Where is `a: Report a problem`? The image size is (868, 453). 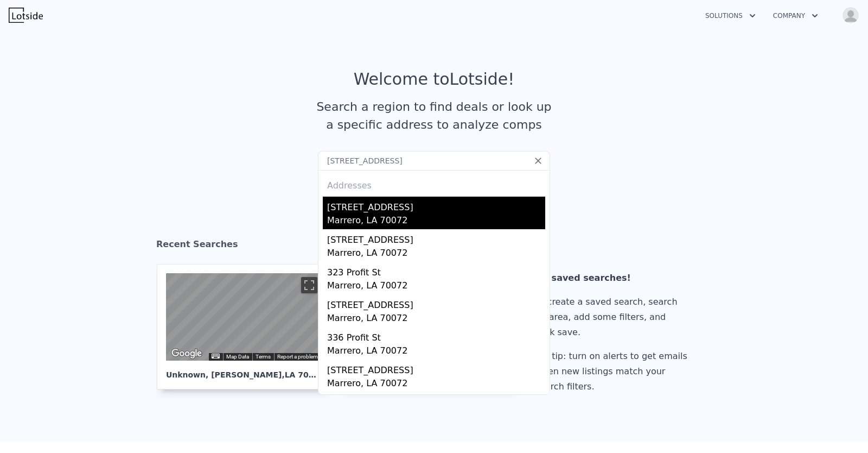
a: Report a problem is located at coordinates (298, 356).